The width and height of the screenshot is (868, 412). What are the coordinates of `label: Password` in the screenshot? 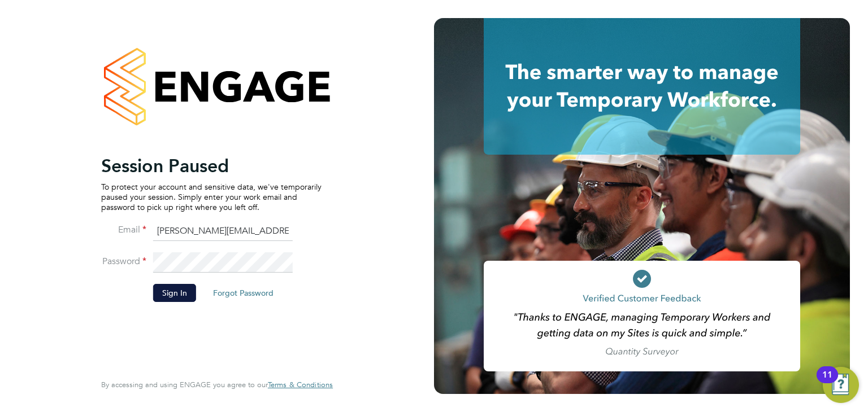 It's located at (124, 261).